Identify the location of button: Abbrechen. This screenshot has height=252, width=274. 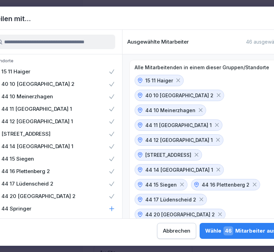
(177, 231).